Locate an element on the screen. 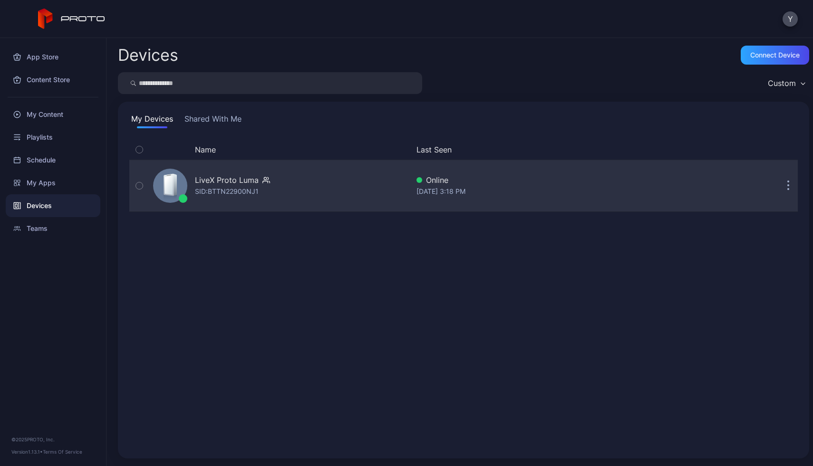  button: Shared With Me is located at coordinates (213, 121).